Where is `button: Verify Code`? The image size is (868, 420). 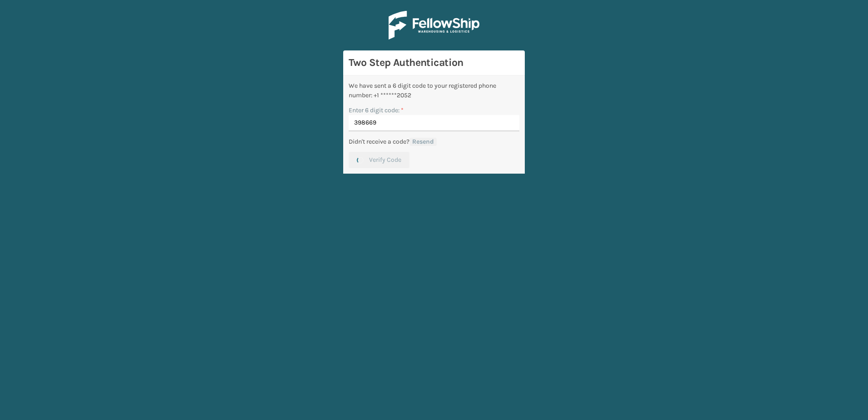
button: Verify Code is located at coordinates (379, 160).